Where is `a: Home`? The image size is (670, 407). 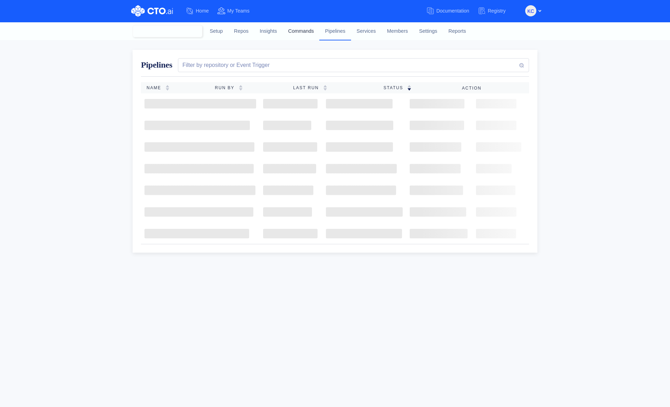 a: Home is located at coordinates (201, 11).